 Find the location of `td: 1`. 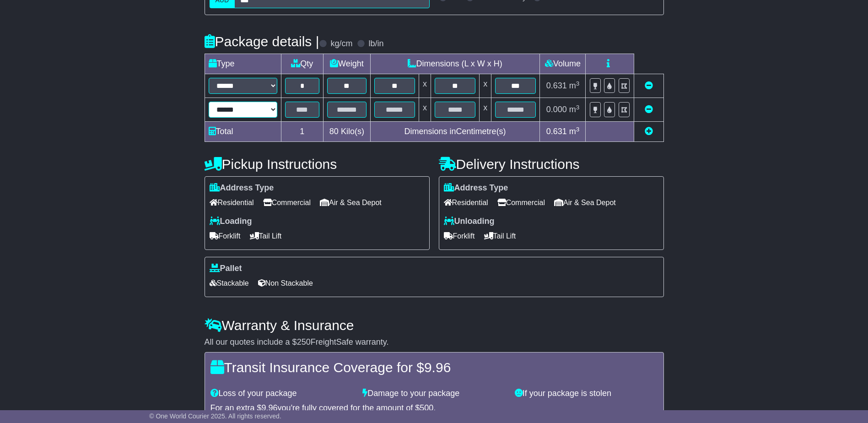

td: 1 is located at coordinates (302, 132).